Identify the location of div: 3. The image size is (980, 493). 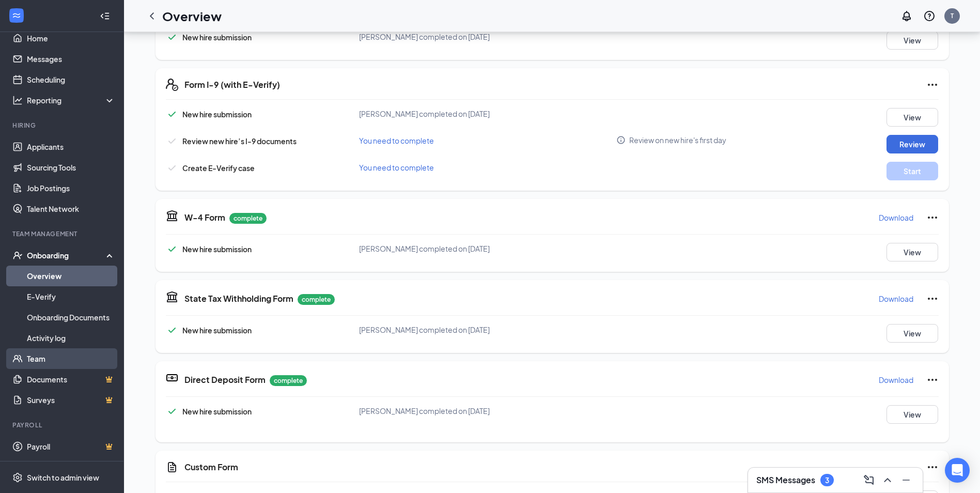
(827, 480).